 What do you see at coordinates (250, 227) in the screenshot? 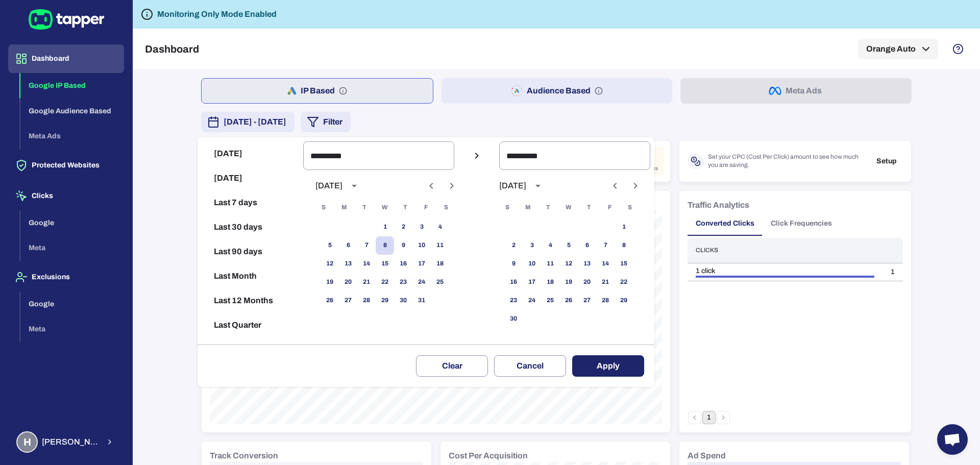
I see `button: Last 30 days` at bounding box center [250, 227].